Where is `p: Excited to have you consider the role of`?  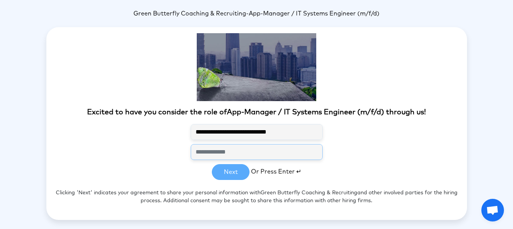 p: Excited to have you consider the role of is located at coordinates (257, 112).